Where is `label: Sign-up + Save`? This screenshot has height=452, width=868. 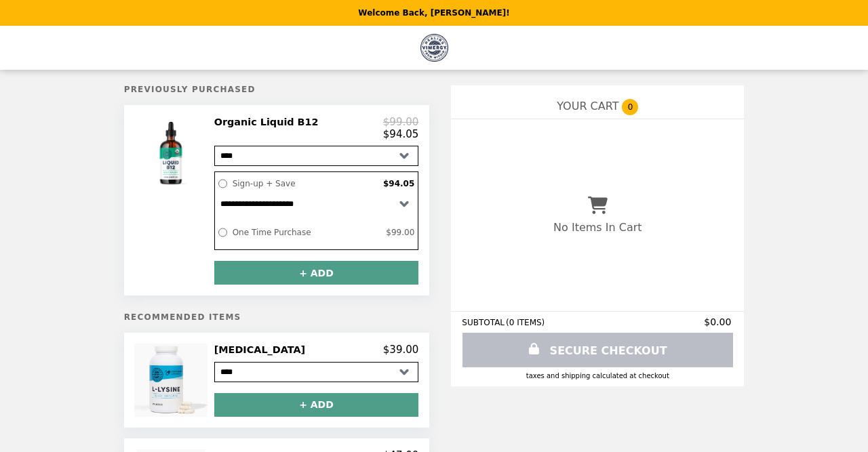 label: Sign-up + Save is located at coordinates (304, 184).